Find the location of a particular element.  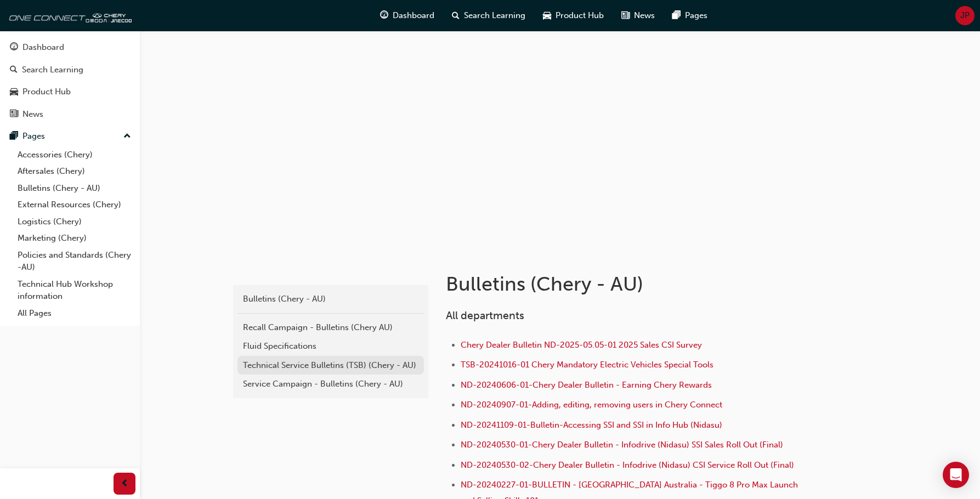

a: Aftersales (Chery) is located at coordinates (74, 171).